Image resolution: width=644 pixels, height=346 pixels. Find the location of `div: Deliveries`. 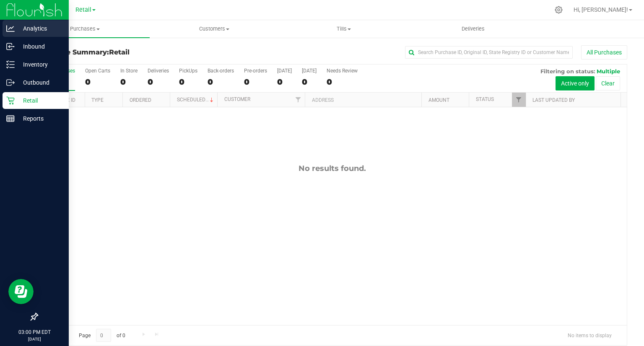

div: Deliveries is located at coordinates (158, 71).